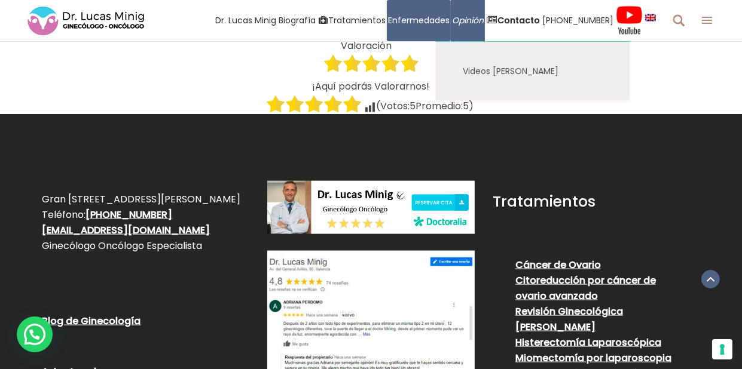 The image size is (742, 369). Describe the element at coordinates (722, 350) in the screenshot. I see `button: Sus preferencias de consentimiento para tecnologías de seguimiento` at that location.